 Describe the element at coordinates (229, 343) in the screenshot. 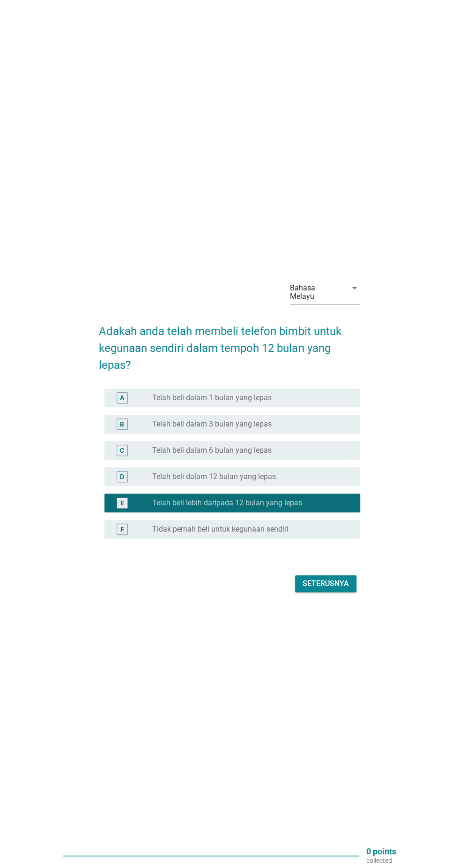

I see `h2: Adakah anda telah membeli telefon bimbit untuk kegunaan sendiri dalam tempoh 12 bulan yang lepas?` at that location.